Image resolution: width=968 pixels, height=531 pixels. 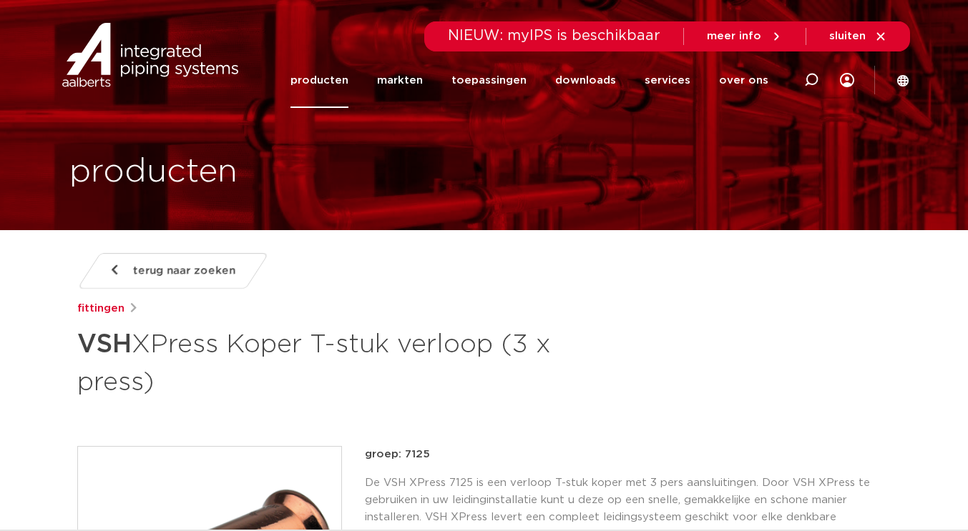 What do you see at coordinates (667, 80) in the screenshot?
I see `a: services` at bounding box center [667, 80].